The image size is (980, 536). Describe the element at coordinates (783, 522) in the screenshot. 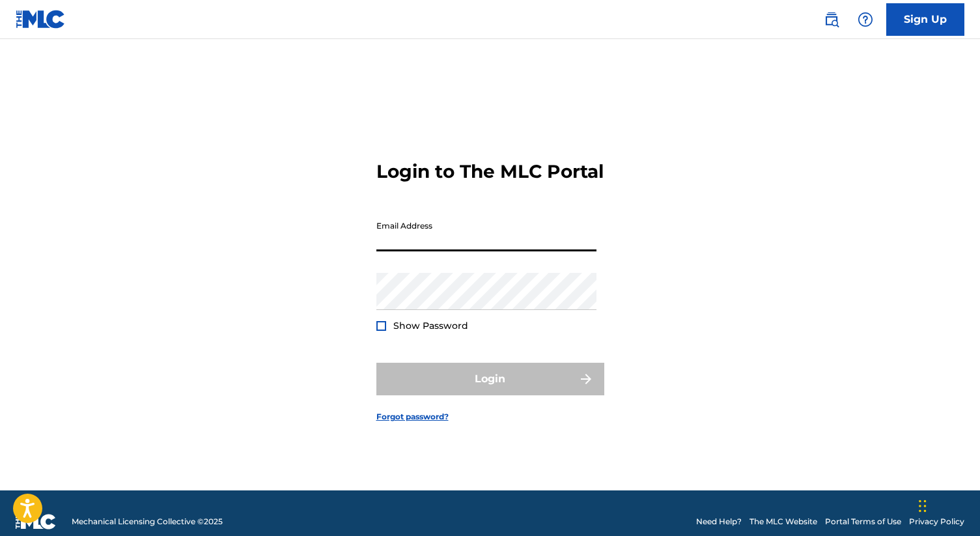

I see `a: The MLC Website` at that location.